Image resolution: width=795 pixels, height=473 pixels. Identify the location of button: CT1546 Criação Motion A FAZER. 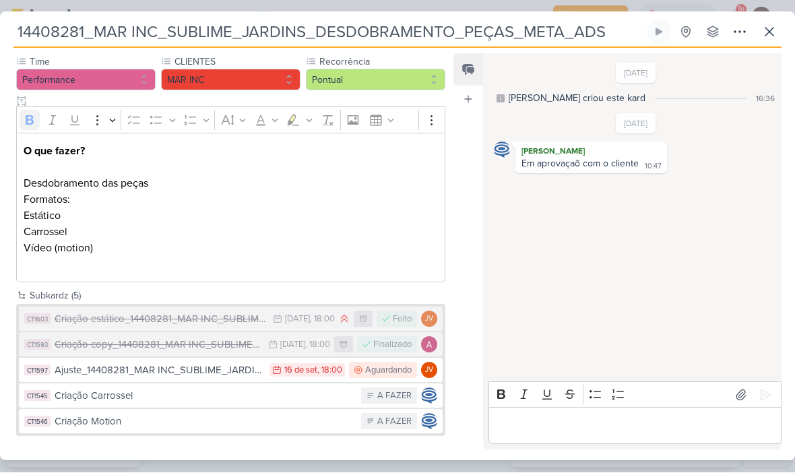
(230, 422).